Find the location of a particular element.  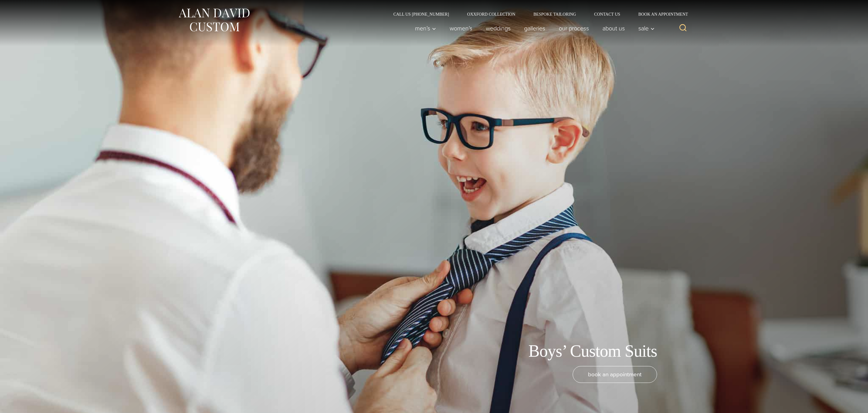

nav: Secondary Navigation is located at coordinates (537, 14).